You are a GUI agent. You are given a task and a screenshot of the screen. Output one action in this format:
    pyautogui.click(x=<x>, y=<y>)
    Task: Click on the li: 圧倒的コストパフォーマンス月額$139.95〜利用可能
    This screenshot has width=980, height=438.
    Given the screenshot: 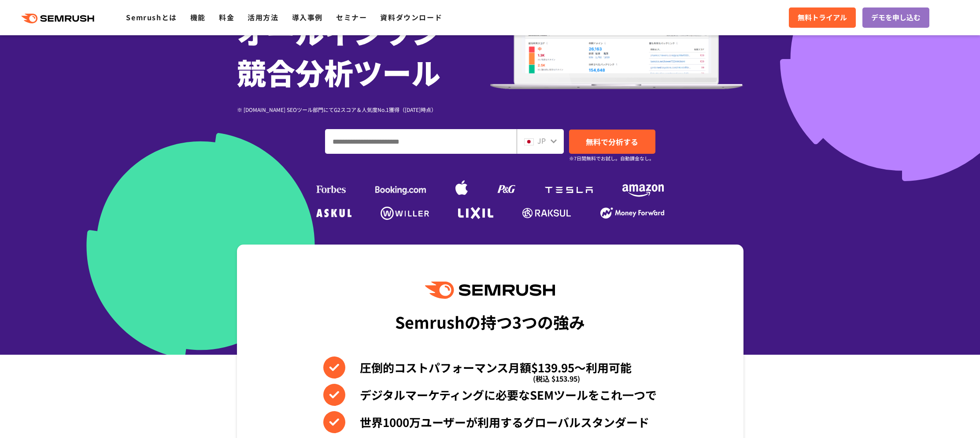 What is the action you would take?
    pyautogui.click(x=490, y=368)
    